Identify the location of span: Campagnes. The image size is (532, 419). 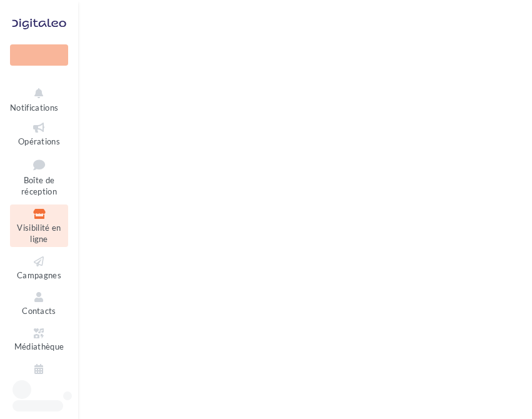
(39, 275).